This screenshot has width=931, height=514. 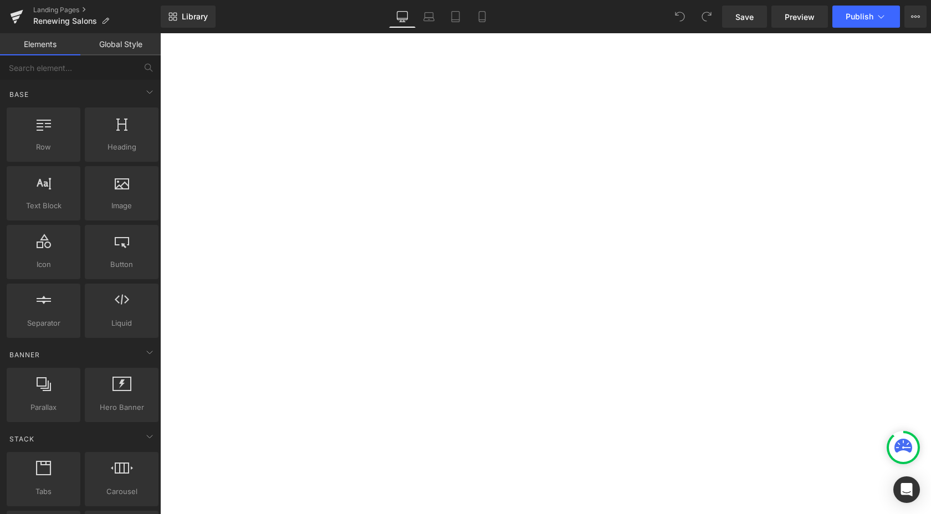 I want to click on span: Heading, so click(x=121, y=147).